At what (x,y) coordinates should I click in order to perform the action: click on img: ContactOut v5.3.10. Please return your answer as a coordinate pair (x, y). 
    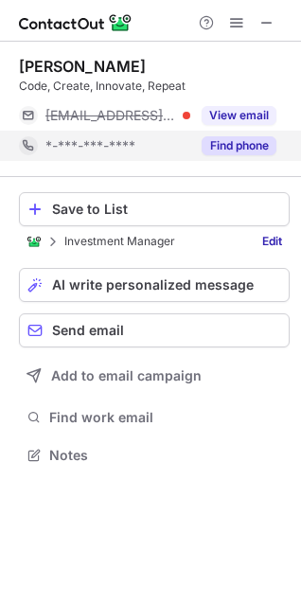
    Looking at the image, I should click on (76, 23).